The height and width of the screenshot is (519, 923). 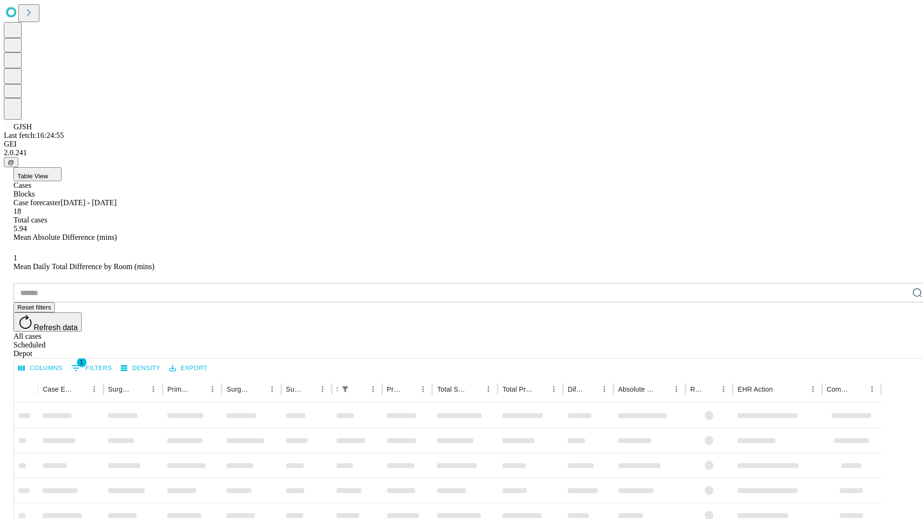 What do you see at coordinates (461, 153) in the screenshot?
I see `div: 2.0.241` at bounding box center [461, 153].